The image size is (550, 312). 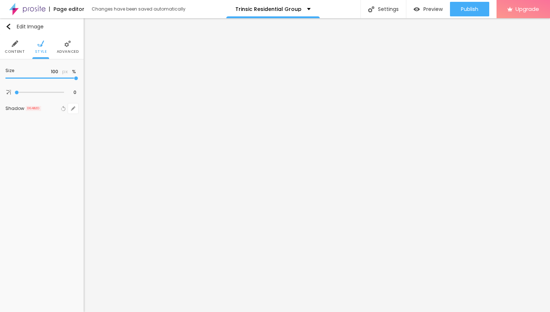 I want to click on div: Shadow, so click(x=15, y=108).